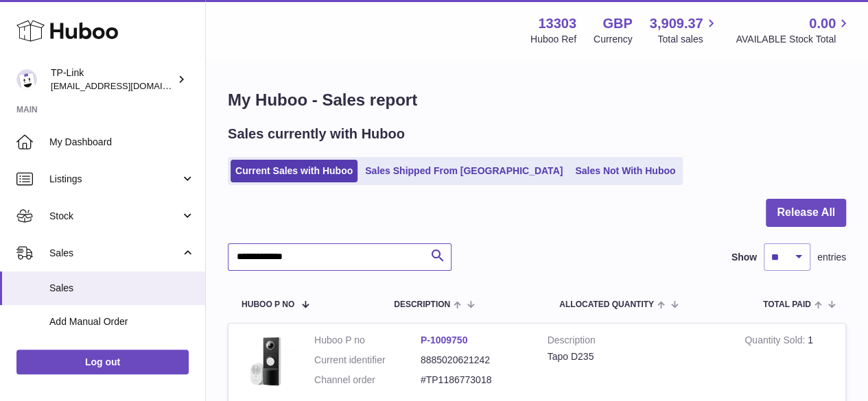 The height and width of the screenshot is (401, 868). I want to click on span: Stock, so click(115, 216).